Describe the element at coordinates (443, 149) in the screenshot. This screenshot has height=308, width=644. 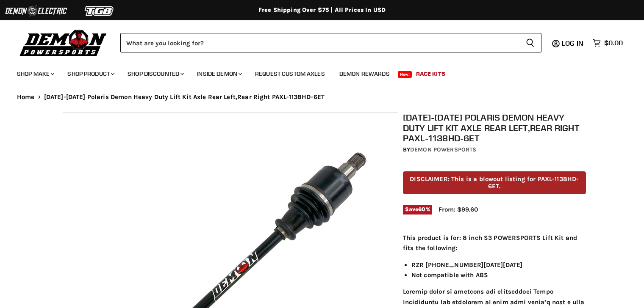
I see `a: Demon Powersports` at that location.